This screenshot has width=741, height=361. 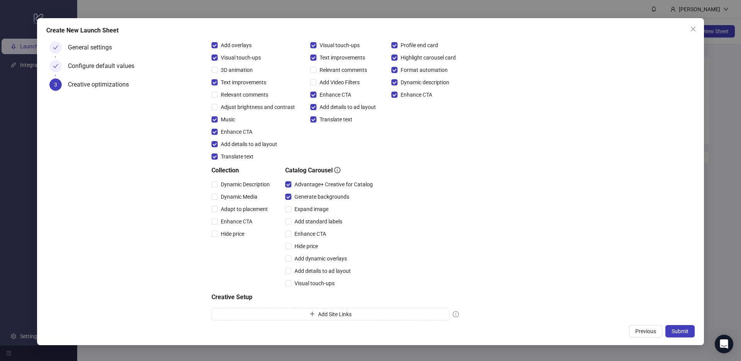 What do you see at coordinates (312, 314) in the screenshot?
I see `span: plus` at bounding box center [312, 314].